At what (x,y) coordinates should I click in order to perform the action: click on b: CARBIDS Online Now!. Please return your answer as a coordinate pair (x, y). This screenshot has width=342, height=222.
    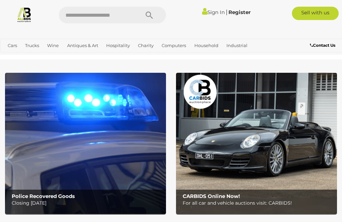
    Looking at the image, I should click on (211, 196).